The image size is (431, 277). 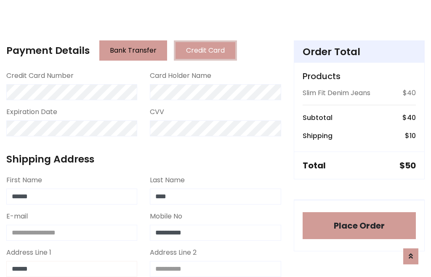 I want to click on button: Place Order, so click(x=359, y=226).